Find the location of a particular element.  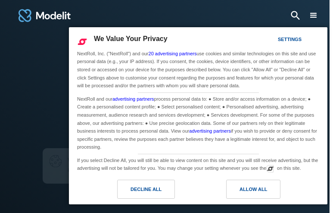

div: NextRoll, Inc. ("NextRoll") and our use cookies and similar technologies on this site and use per... is located at coordinates (198, 69).